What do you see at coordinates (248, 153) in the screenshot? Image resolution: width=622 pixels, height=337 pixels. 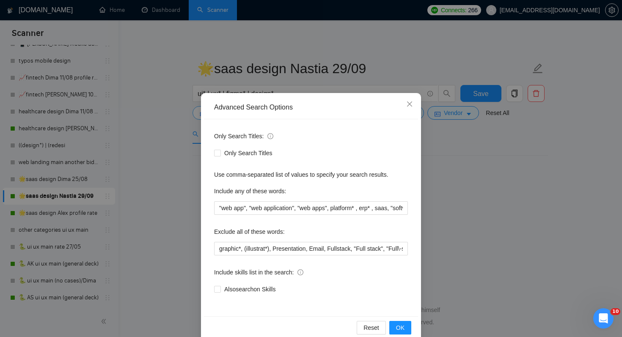 I see `span: Only Search Titles` at bounding box center [248, 153].